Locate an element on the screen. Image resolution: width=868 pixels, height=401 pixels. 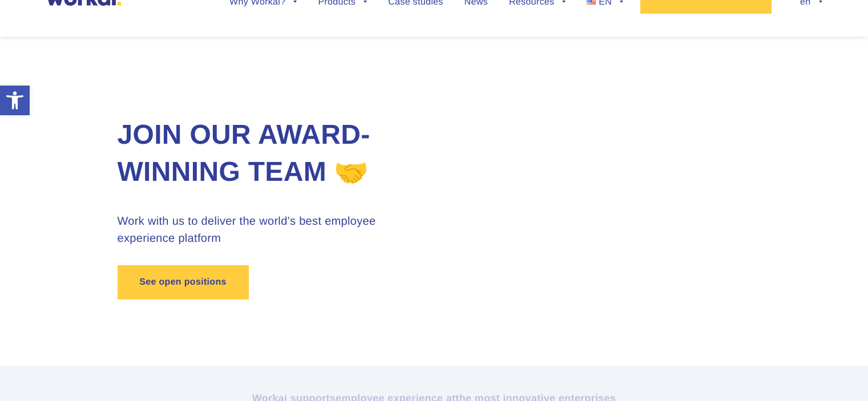
a: See open positions is located at coordinates (183, 283).